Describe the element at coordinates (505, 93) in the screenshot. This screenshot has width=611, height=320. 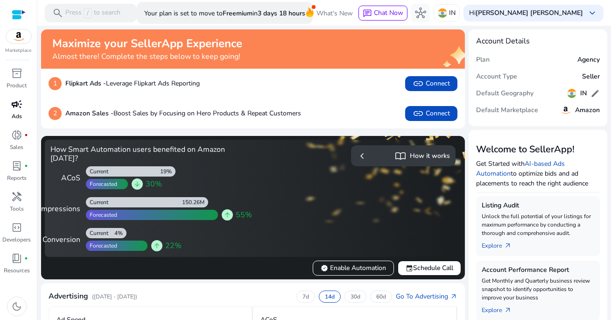
I see `h5: Default Geography` at that location.